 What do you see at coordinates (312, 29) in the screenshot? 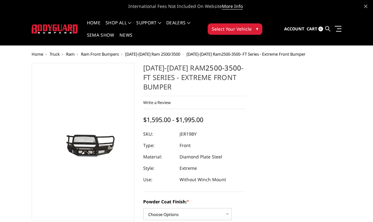
I see `span: Cart` at bounding box center [312, 29].